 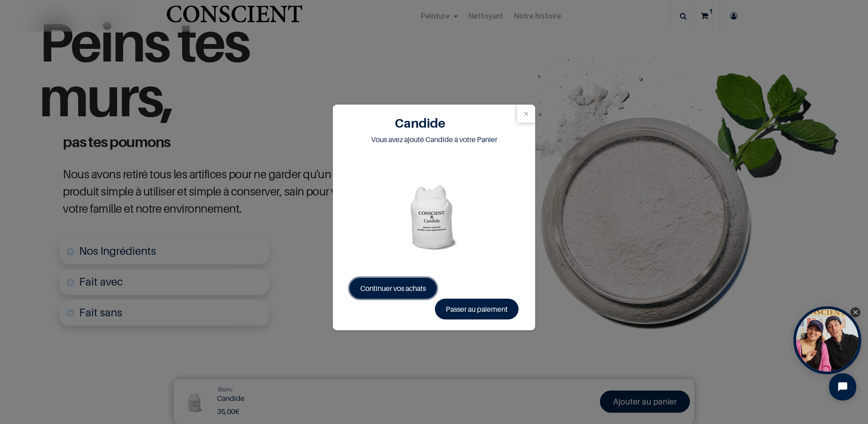 What do you see at coordinates (21, 21) in the screenshot?
I see `button: Open chat widget` at bounding box center [21, 21].